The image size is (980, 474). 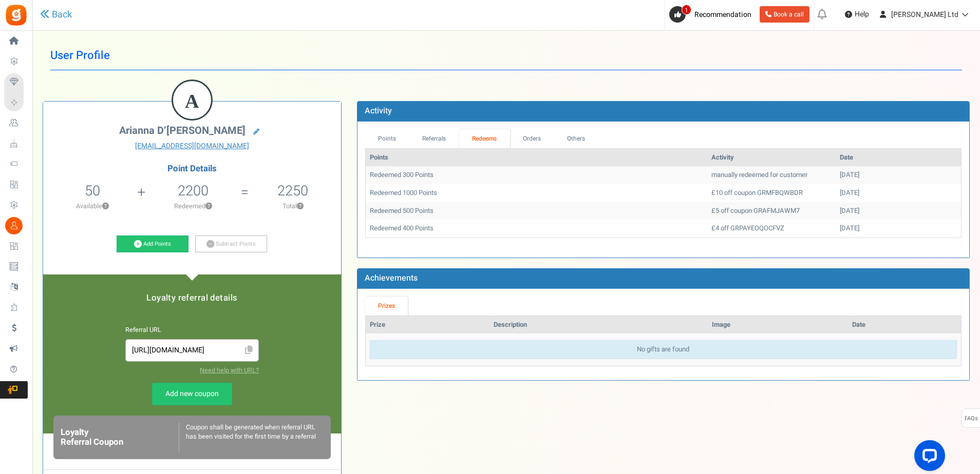 I want to click on div: No gifts are found, so click(x=663, y=350).